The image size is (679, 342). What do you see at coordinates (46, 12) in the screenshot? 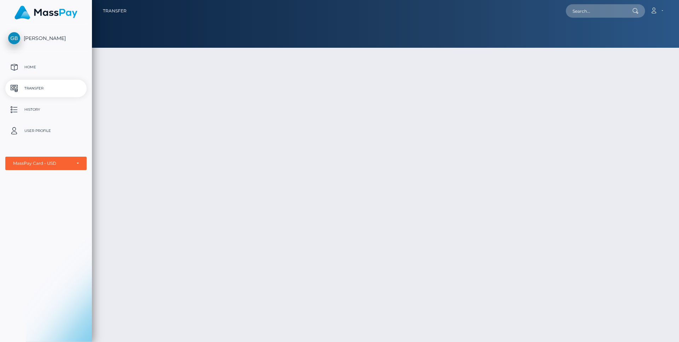
I see `img: MassPay` at bounding box center [46, 12].